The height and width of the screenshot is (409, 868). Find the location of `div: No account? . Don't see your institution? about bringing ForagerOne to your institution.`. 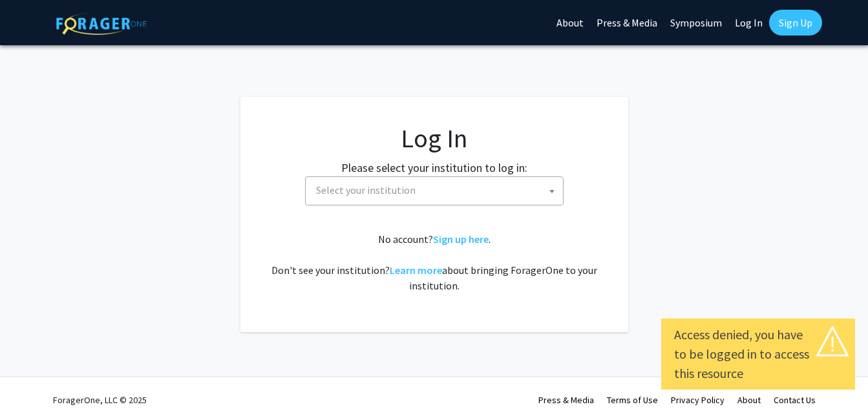

div: No account? . Don't see your institution? about bringing ForagerOne to your institution. is located at coordinates (434, 263).